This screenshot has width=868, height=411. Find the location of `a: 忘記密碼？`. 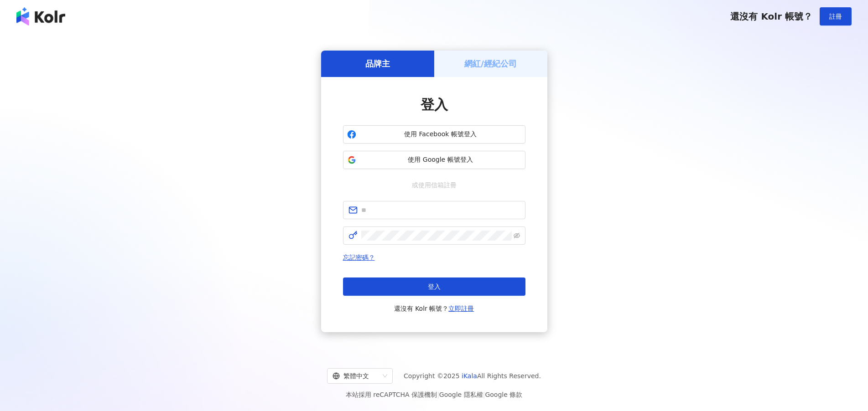

a: 忘記密碼？ is located at coordinates (359, 258).